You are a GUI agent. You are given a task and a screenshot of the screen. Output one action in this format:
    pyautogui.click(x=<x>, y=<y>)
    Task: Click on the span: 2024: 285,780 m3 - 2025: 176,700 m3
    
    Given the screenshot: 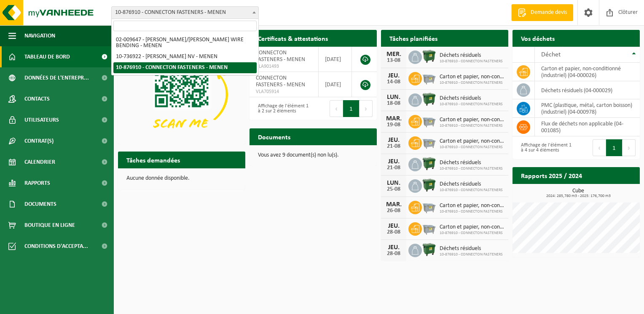 What is the action you would take?
    pyautogui.click(x=578, y=196)
    